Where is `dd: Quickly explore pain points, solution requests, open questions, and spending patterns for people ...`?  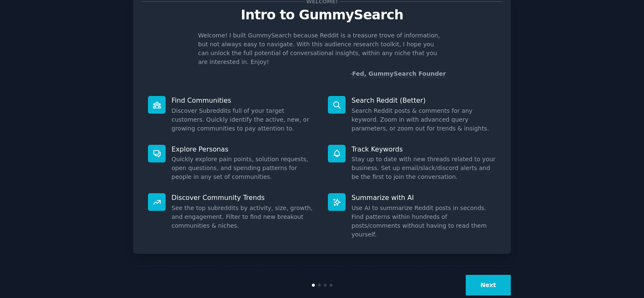 dd: Quickly explore pain points, solution requests, open questions, and spending patterns for people ... is located at coordinates (244, 168).